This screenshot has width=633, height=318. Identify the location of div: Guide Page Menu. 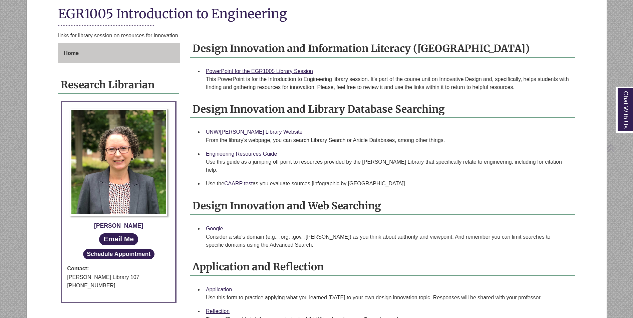
(119, 53).